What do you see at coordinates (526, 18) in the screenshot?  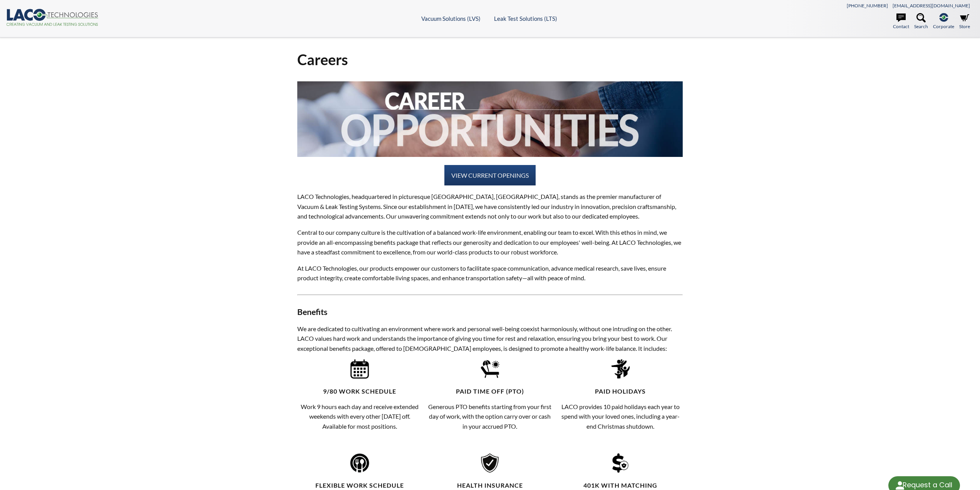 I see `a: Leak Test Solutions (LTS)` at bounding box center [526, 18].